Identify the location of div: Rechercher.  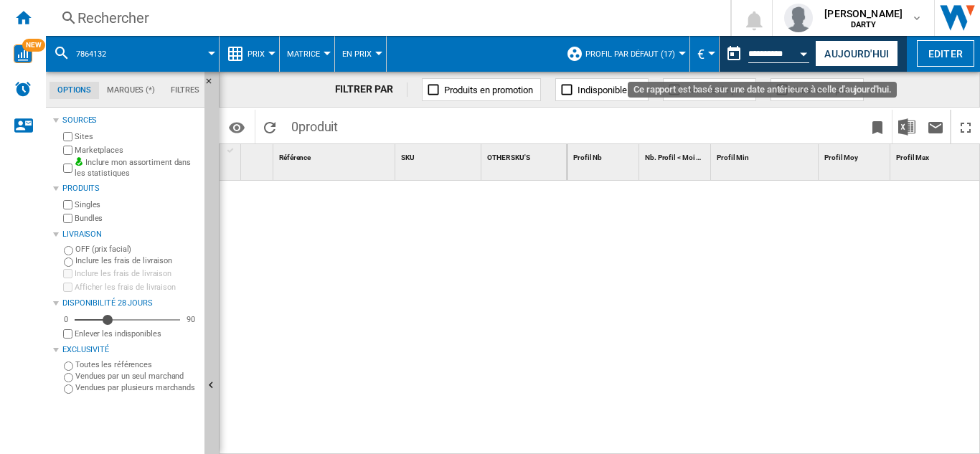
(385, 18).